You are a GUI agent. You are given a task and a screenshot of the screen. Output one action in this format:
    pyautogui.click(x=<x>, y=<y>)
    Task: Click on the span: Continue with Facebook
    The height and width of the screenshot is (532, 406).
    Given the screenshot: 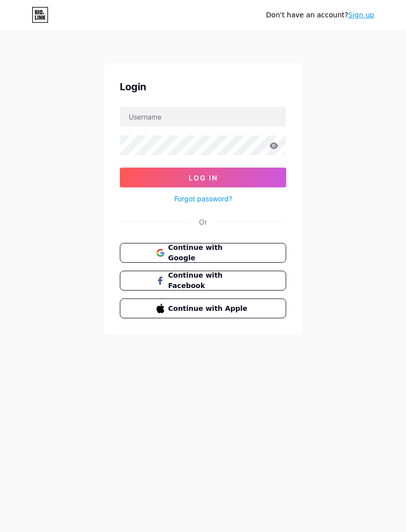 What is the action you would take?
    pyautogui.click(x=209, y=281)
    